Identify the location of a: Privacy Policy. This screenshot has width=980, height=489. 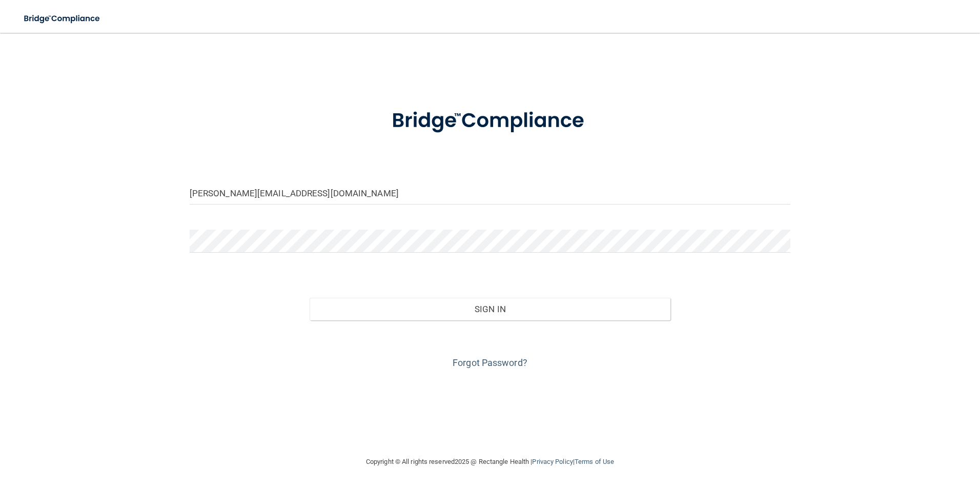
(552, 462).